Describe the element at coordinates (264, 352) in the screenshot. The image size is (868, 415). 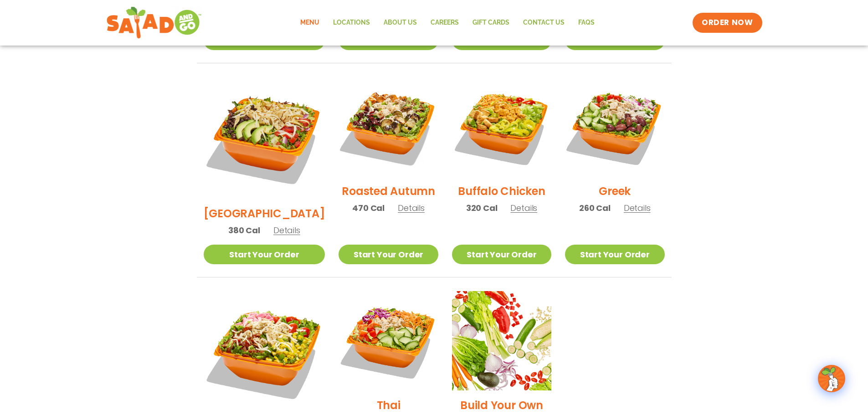
I see `img: Product photo for Jalapeño Ranch Salad` at that location.